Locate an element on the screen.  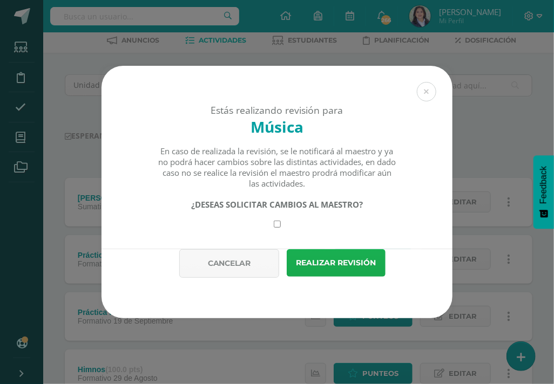
strong: Música is located at coordinates (277, 127).